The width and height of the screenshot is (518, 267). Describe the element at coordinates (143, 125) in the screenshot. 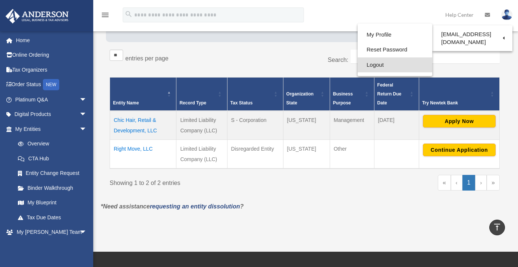

I see `td: Chic Hair, Retail & Development, LLC` at that location.